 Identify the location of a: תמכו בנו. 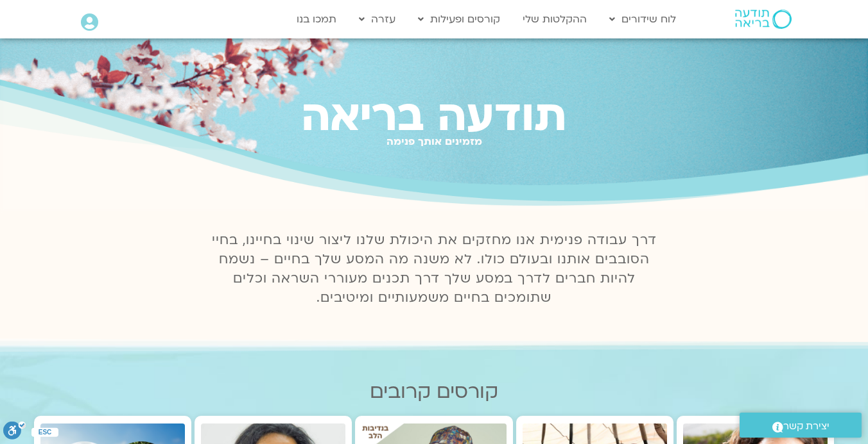
(317, 19).